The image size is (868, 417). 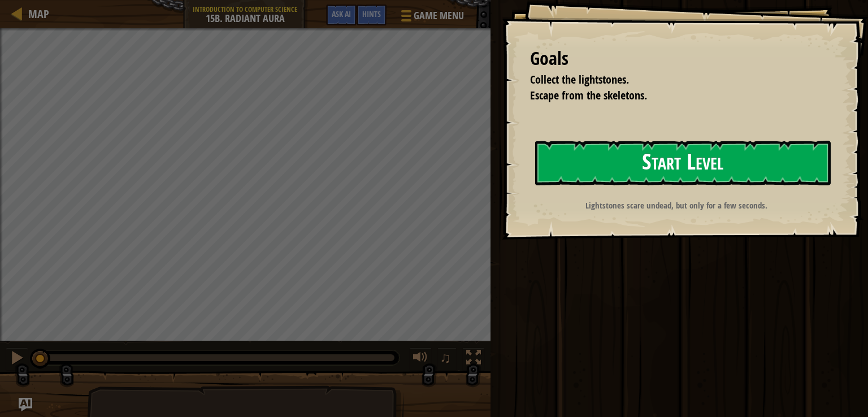 What do you see at coordinates (579, 79) in the screenshot?
I see `span: Collect the lightstones.` at bounding box center [579, 79].